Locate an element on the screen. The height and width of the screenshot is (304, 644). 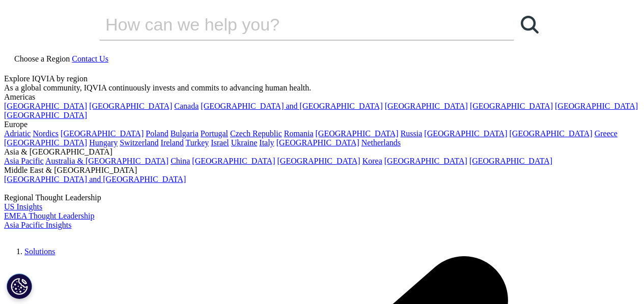
div: Americas is located at coordinates (322, 97).